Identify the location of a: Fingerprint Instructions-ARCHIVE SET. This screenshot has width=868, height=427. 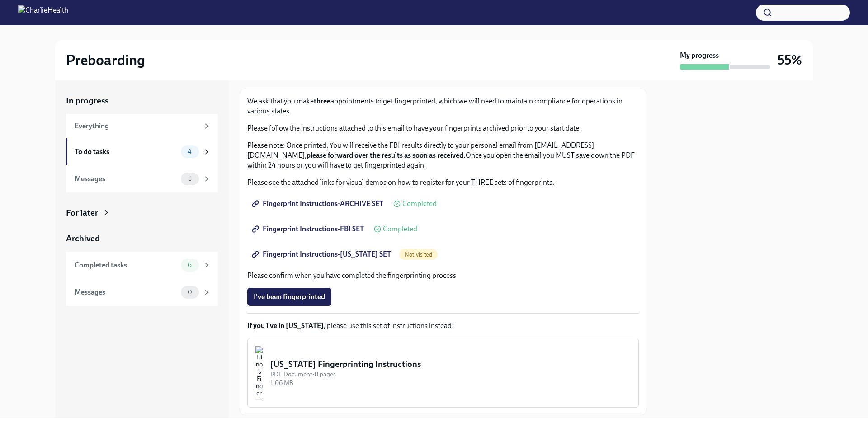
(318, 204).